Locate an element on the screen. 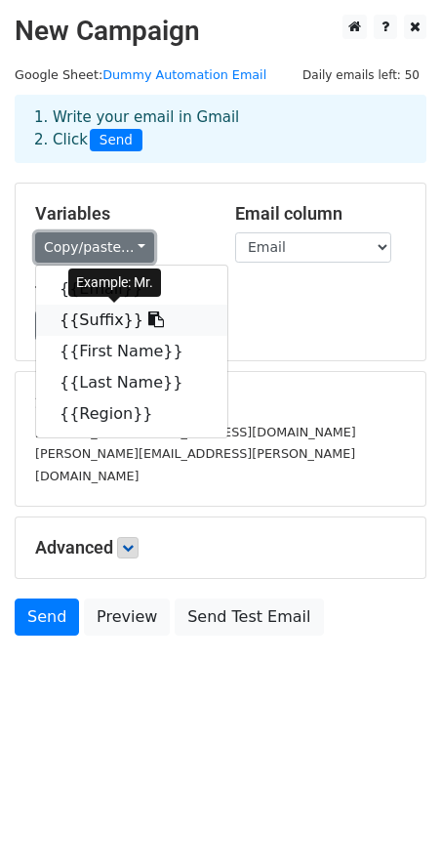 The image size is (441, 868). a: {{Suffix}} is located at coordinates (132, 320).